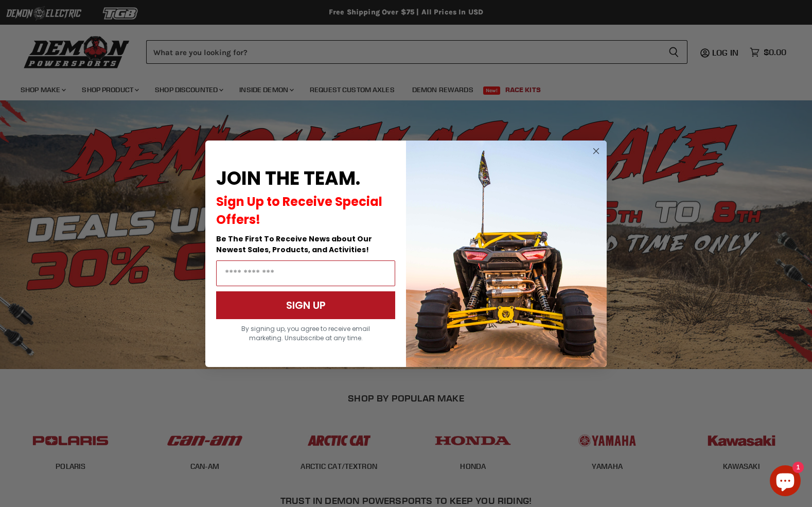 Image resolution: width=812 pixels, height=507 pixels. Describe the element at coordinates (785, 482) in the screenshot. I see `inbox-online-store-chat: Shopify online store chat` at that location.